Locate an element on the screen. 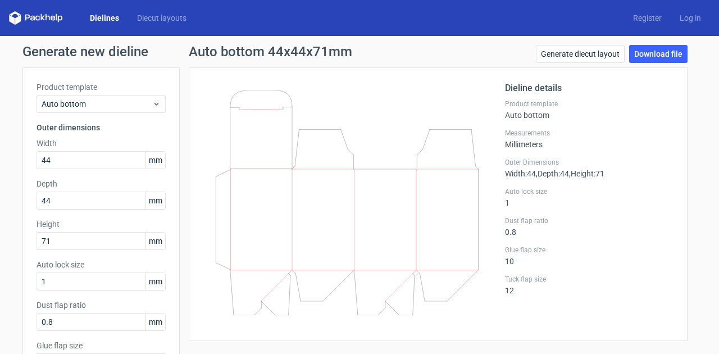 Image resolution: width=719 pixels, height=354 pixels. a: Dielines is located at coordinates (104, 18).